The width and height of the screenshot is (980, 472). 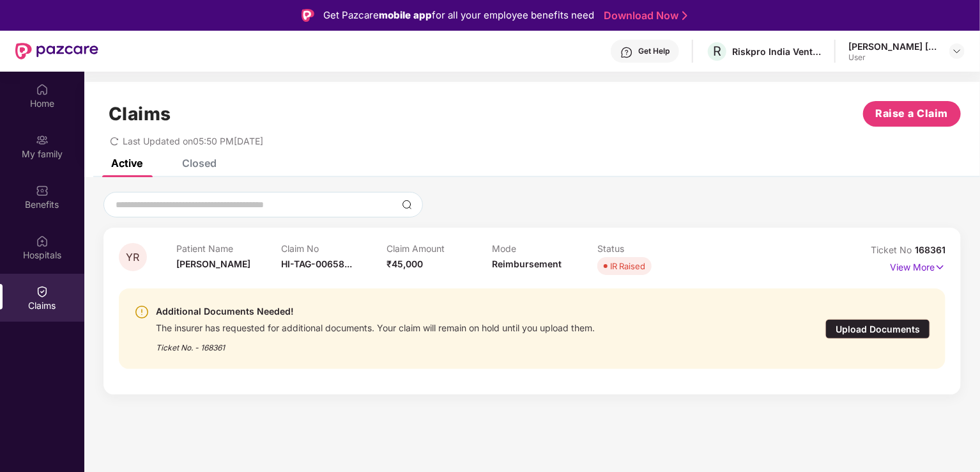 I want to click on span: YR, so click(x=133, y=257).